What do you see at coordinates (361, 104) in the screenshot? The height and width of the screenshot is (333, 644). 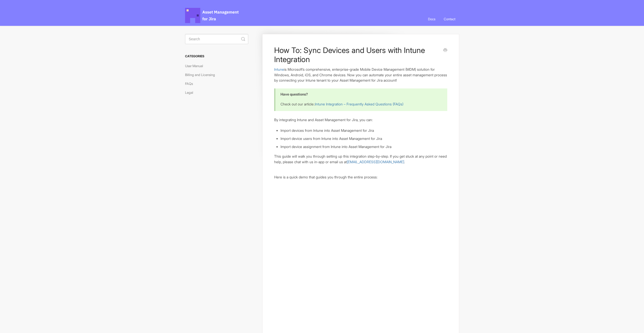 I see `p: Check out our article::` at bounding box center [361, 104].